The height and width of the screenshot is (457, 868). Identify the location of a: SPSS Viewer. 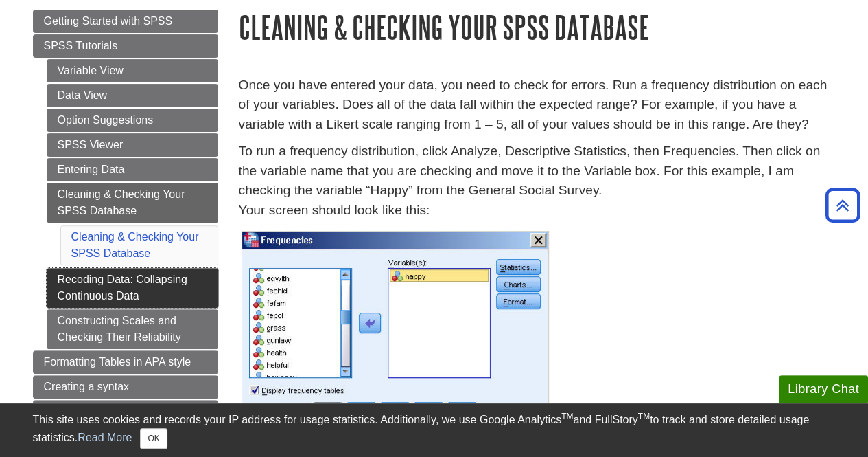
(132, 145).